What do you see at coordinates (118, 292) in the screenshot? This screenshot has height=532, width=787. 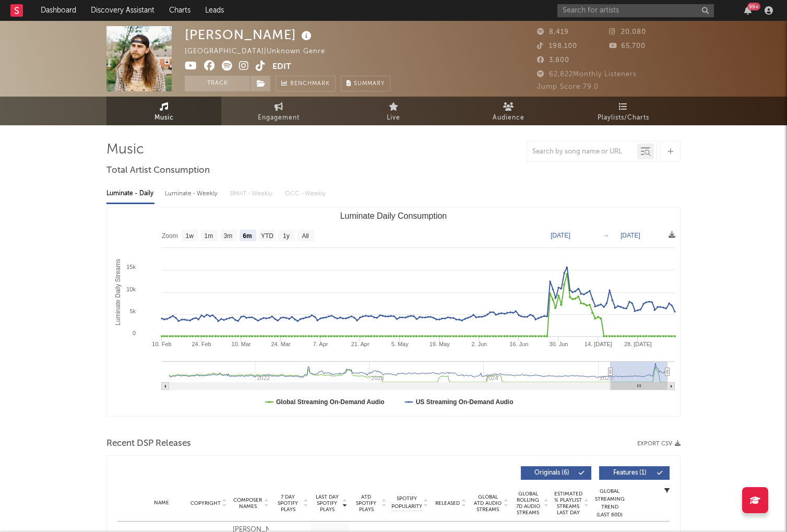 I see `text: Luminate Daily Streams` at bounding box center [118, 292].